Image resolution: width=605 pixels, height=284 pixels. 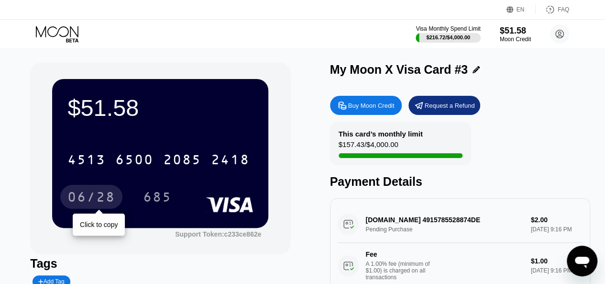 I want to click on div: $51.58Moon Credit, so click(x=515, y=34).